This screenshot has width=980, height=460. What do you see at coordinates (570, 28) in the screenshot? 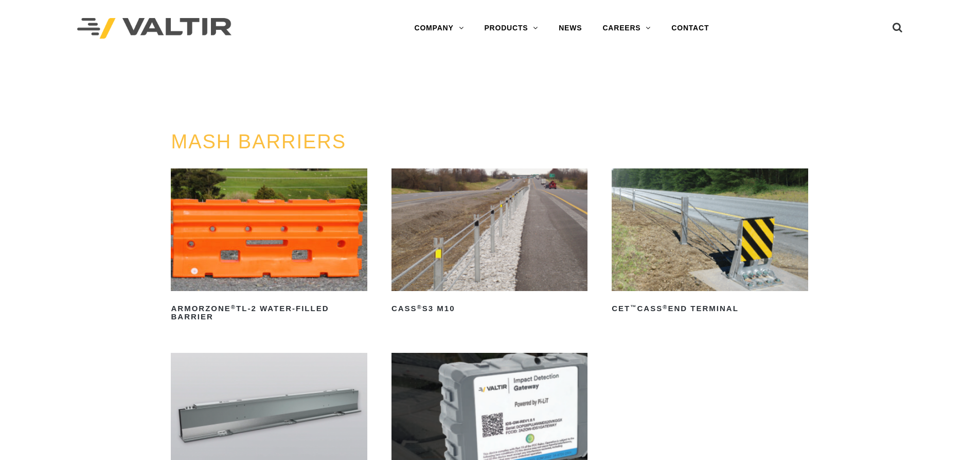
I see `a: NEWS` at bounding box center [570, 28].